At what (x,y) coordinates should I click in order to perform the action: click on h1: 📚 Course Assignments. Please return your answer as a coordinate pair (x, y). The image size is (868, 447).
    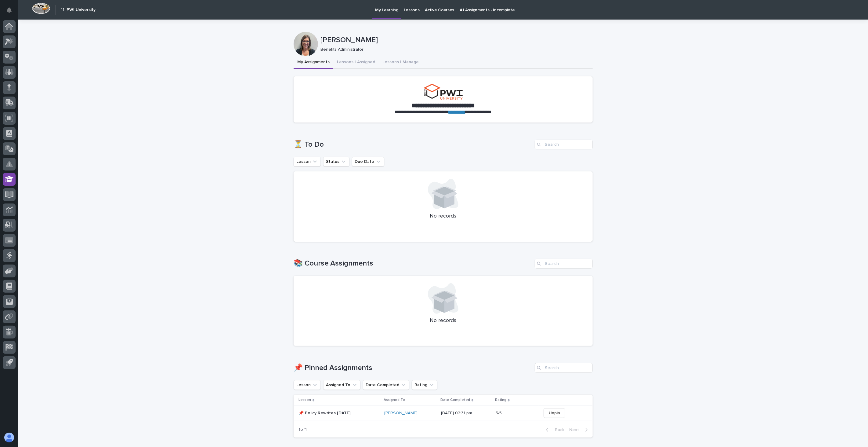
    Looking at the image, I should click on (413, 263).